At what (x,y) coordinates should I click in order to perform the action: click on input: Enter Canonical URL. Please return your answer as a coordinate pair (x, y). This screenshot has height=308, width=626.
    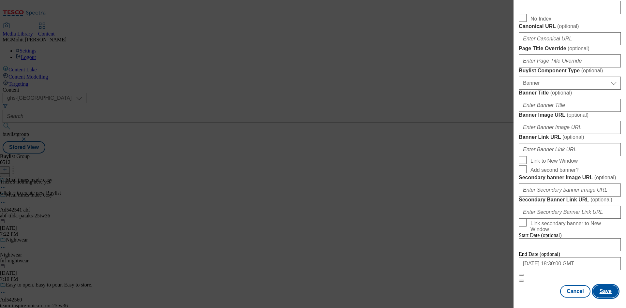
    Looking at the image, I should click on (570, 39).